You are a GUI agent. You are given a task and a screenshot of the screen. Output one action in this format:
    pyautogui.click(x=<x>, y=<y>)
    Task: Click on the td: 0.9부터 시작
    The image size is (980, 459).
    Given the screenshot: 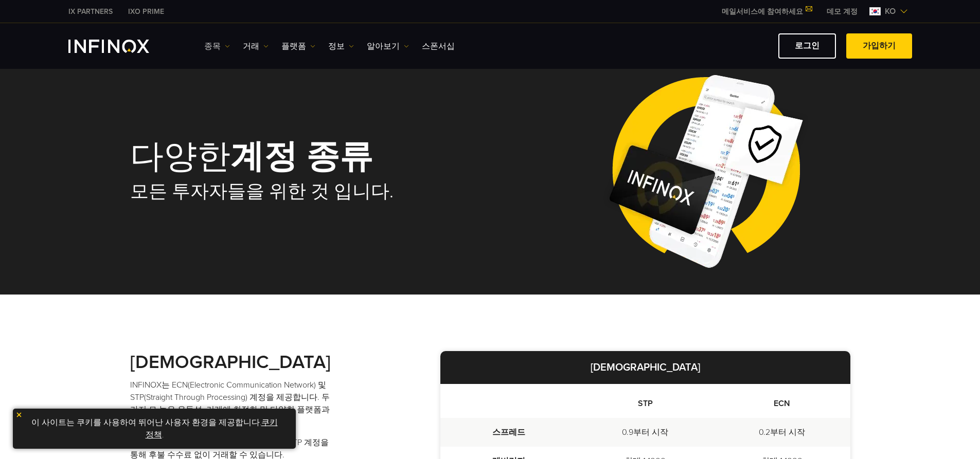 What is the action you would take?
    pyautogui.click(x=645, y=432)
    